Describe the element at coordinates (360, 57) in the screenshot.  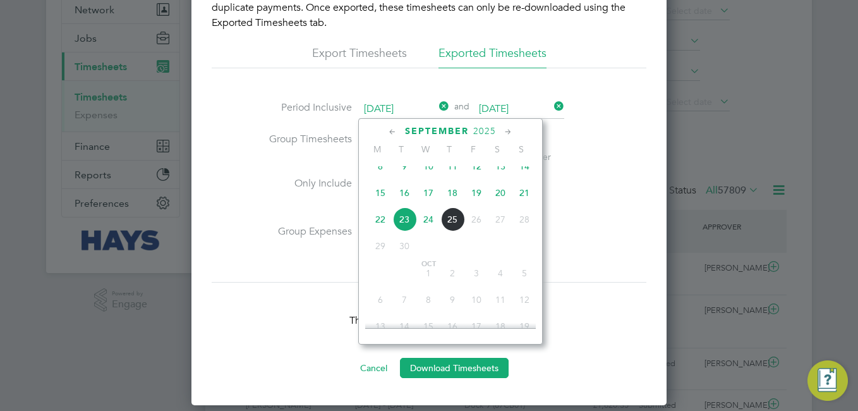
I see `li: Export Timesheets` at that location.